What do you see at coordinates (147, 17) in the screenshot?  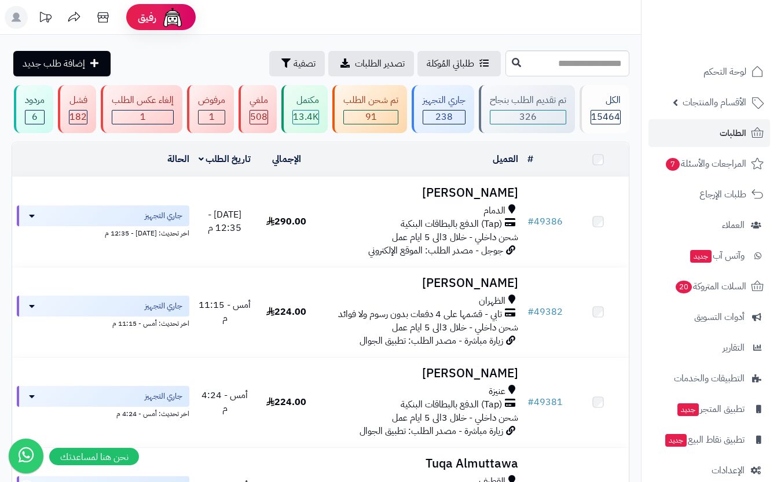 I see `span: رفيق` at bounding box center [147, 17].